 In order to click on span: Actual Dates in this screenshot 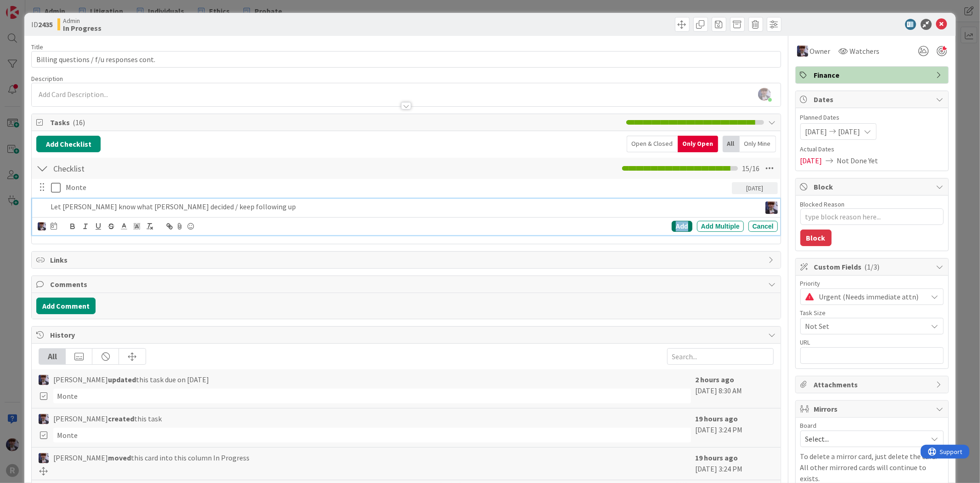, I will do `click(873, 149)`.